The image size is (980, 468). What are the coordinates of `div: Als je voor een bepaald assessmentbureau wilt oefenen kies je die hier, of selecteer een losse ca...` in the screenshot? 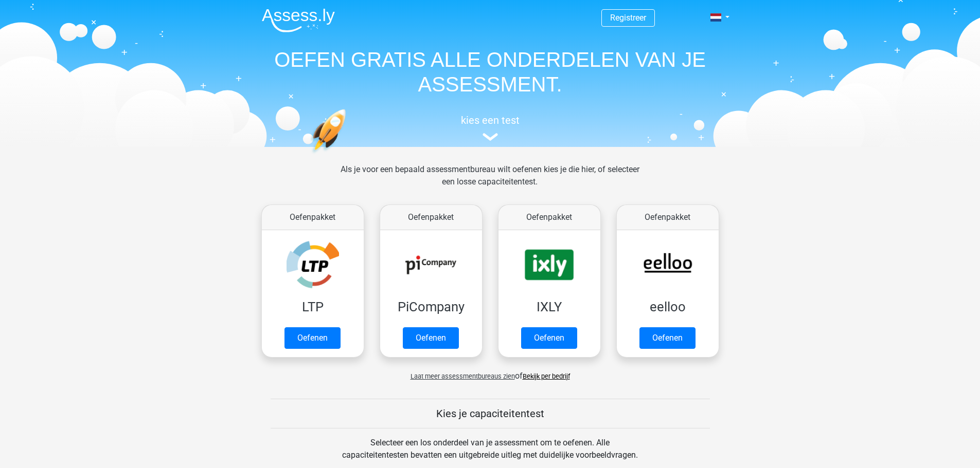 It's located at (489, 182).